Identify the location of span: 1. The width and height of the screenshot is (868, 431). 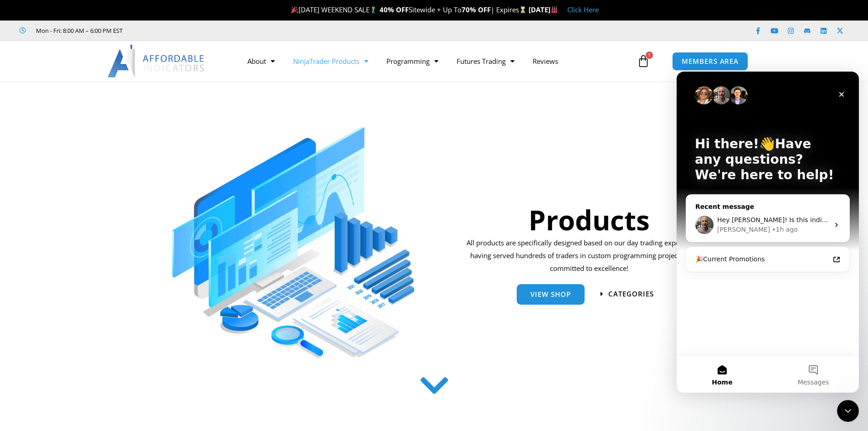
(649, 55).